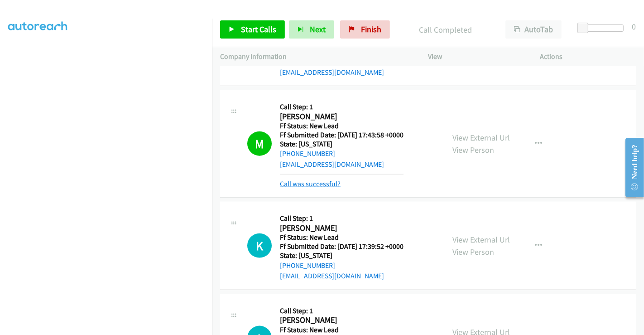  Describe the element at coordinates (317, 29) in the screenshot. I see `span: Next` at that location.